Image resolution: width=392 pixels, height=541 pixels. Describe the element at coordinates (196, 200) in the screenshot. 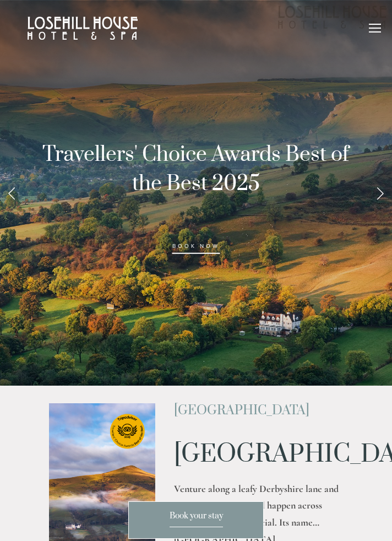

I see `p: Travellers' Choice Awards Best of the Best 2025` at that location.